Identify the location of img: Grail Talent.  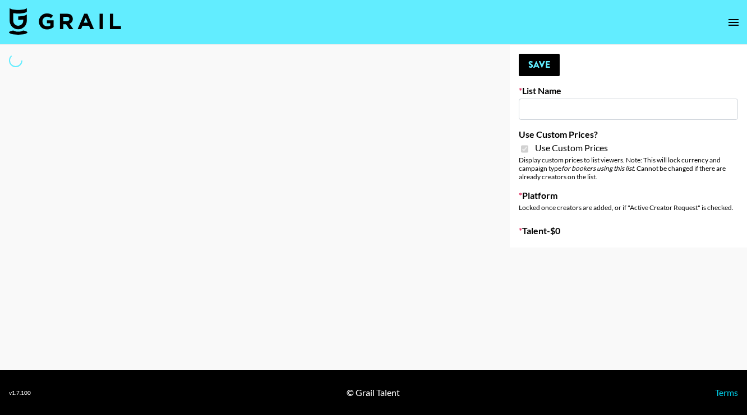
(65, 21).